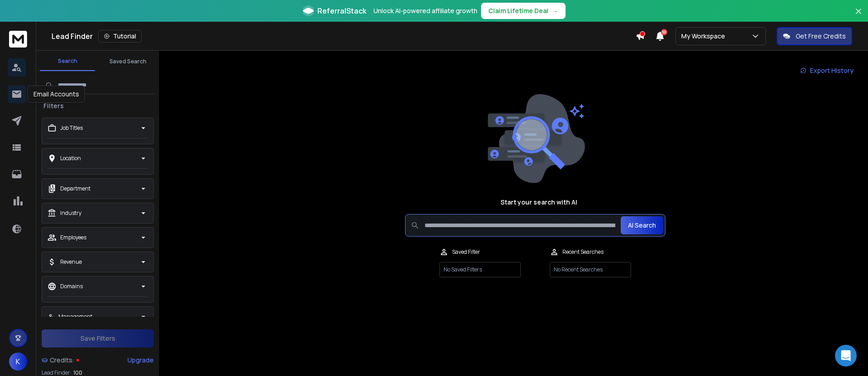  Describe the element at coordinates (71, 262) in the screenshot. I see `p: Revenue` at that location.